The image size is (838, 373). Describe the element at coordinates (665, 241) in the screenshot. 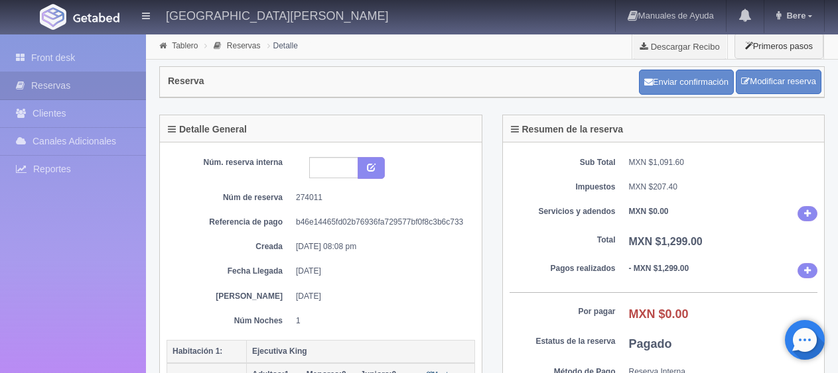

I see `b: MXN $1,299.00` at that location.